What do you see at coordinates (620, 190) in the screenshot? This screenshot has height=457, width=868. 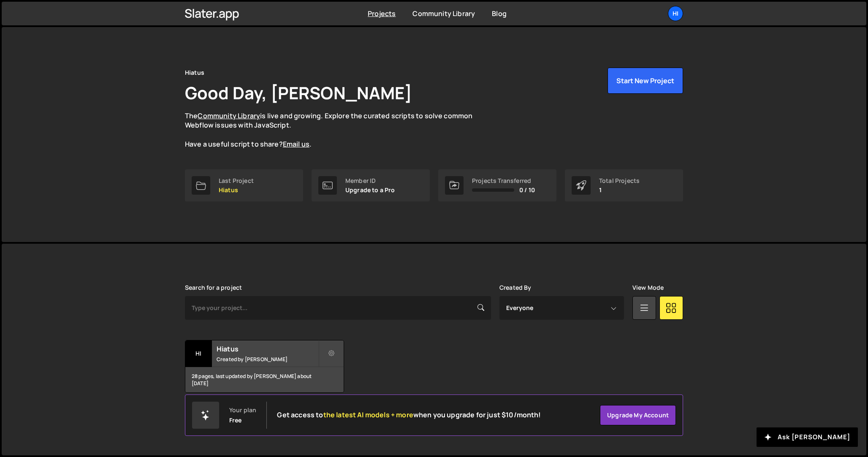 I see `p: 1` at bounding box center [620, 190].